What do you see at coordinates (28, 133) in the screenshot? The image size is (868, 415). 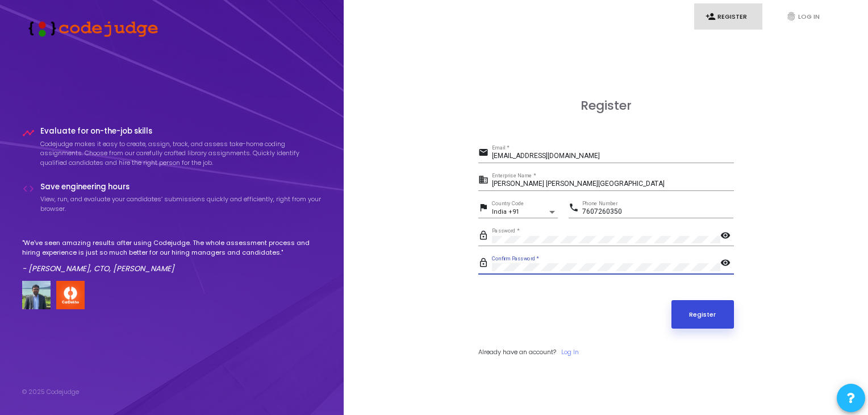 I see `i: timeline` at bounding box center [28, 133].